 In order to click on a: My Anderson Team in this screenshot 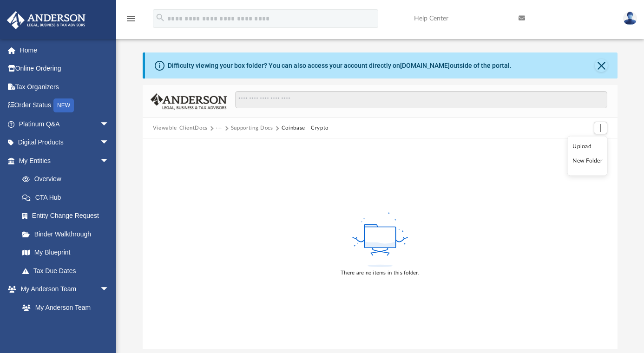, I will do `click(63, 307)`.